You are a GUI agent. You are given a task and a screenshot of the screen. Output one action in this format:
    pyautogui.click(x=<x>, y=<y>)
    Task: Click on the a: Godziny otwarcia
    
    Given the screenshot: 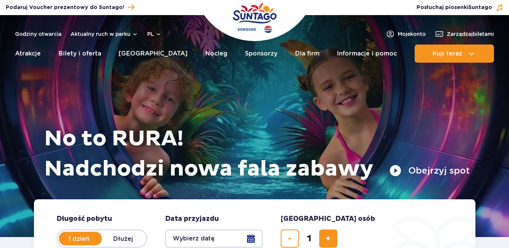 What is the action you would take?
    pyautogui.click(x=38, y=34)
    